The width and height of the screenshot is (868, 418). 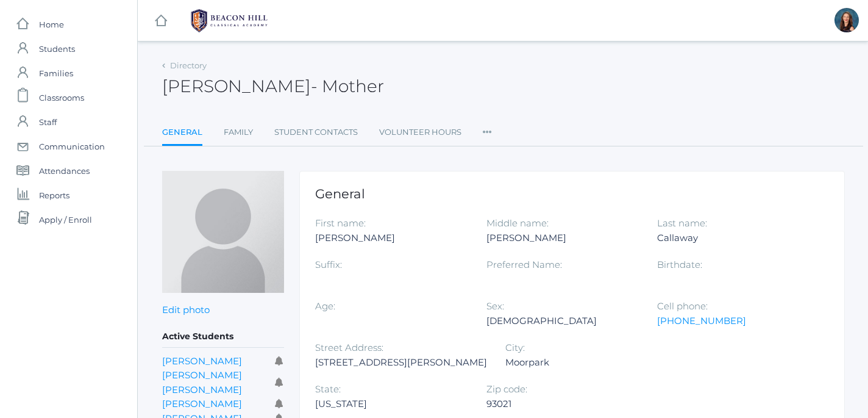 I want to click on label: Street Address:, so click(x=349, y=347).